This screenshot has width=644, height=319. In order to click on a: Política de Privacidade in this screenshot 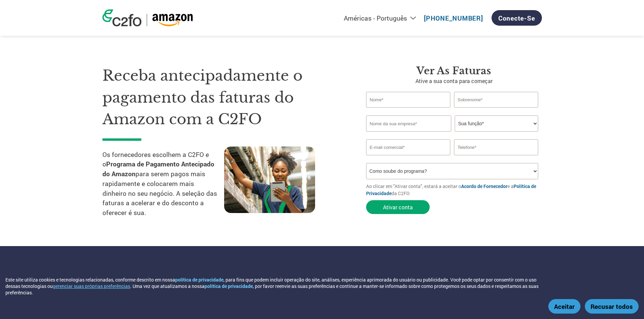, I will do `click(450, 190)`.